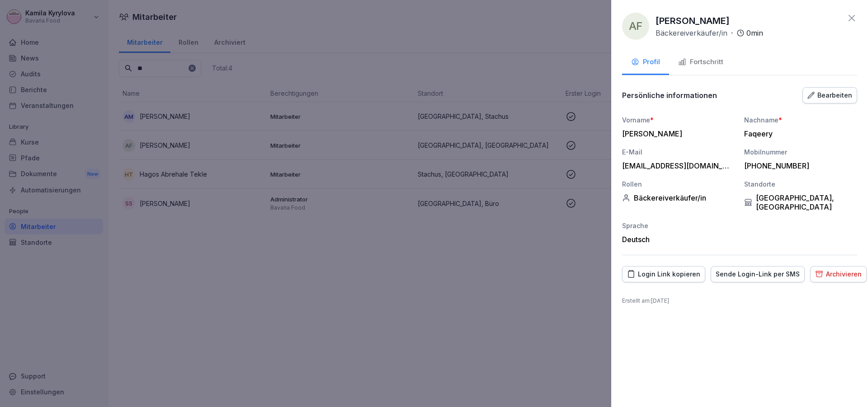  Describe the element at coordinates (838, 274) in the screenshot. I see `button: Archivieren` at that location.